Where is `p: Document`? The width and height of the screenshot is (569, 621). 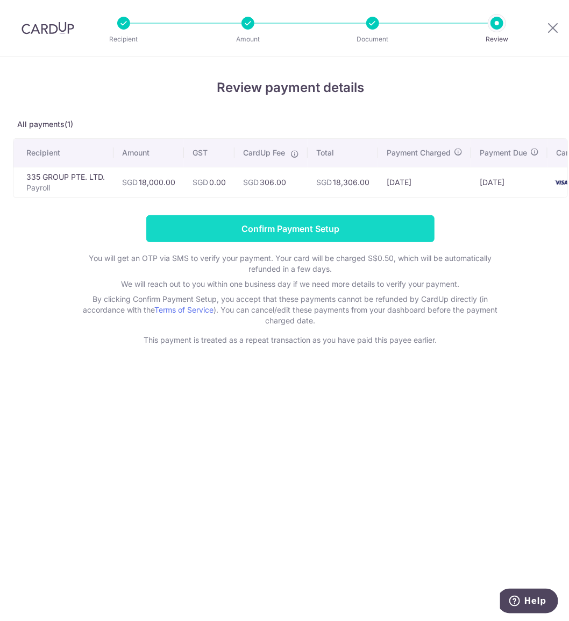
p: Document is located at coordinates (373, 39).